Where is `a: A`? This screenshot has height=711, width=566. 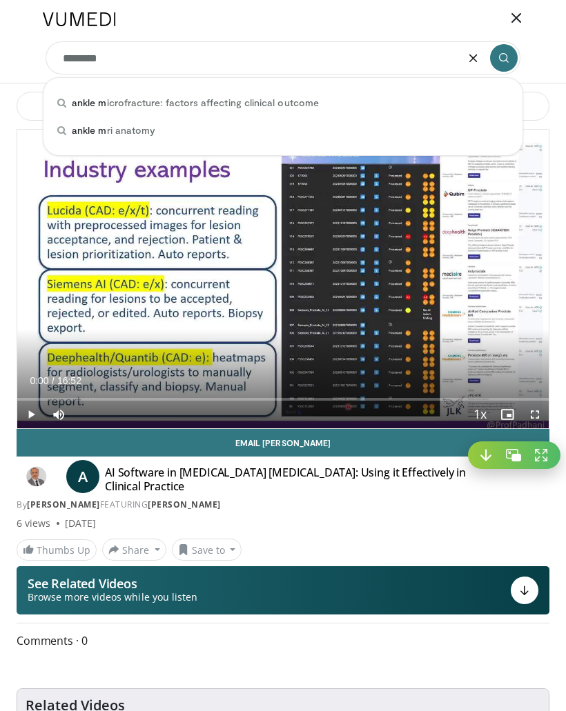 a: A is located at coordinates (83, 477).